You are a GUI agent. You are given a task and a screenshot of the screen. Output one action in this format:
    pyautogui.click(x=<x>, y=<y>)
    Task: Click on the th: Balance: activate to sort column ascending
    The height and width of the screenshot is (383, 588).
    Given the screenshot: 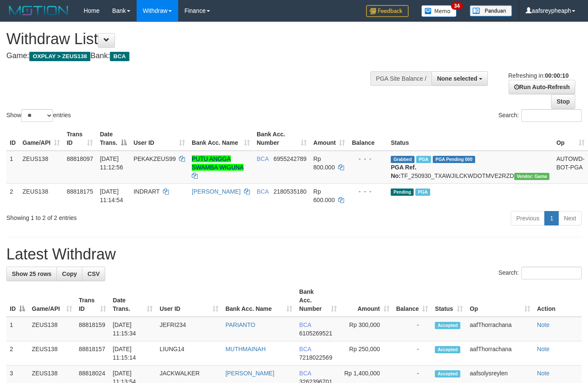 What is the action you would take?
    pyautogui.click(x=412, y=300)
    